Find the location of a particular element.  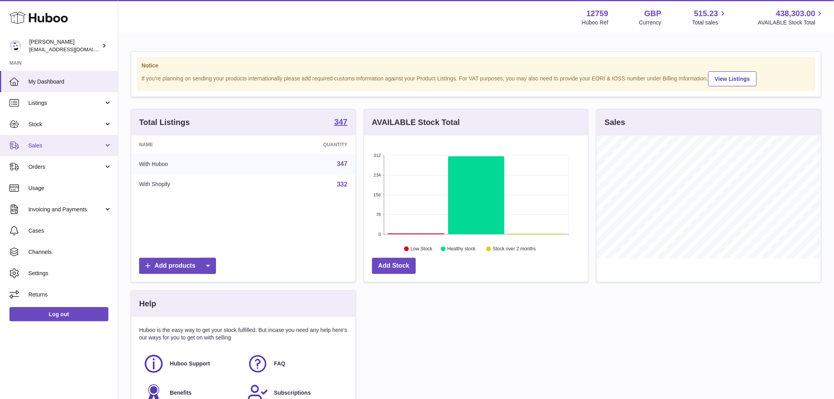

a: FAQ is located at coordinates (295, 364).